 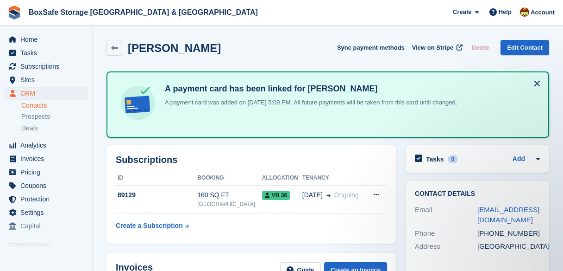 What do you see at coordinates (525, 12) in the screenshot?
I see `img: Kim` at bounding box center [525, 12].